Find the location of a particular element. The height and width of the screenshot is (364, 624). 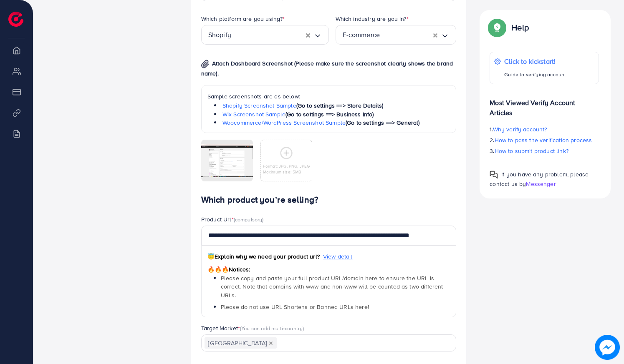

span: (compulsory) is located at coordinates (249, 219).